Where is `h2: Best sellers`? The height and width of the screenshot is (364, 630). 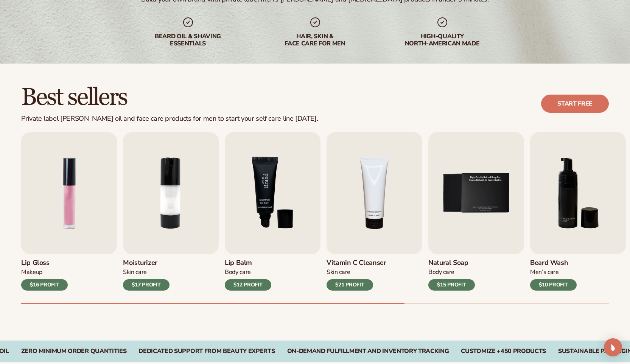
h2: Best sellers is located at coordinates (169, 97).